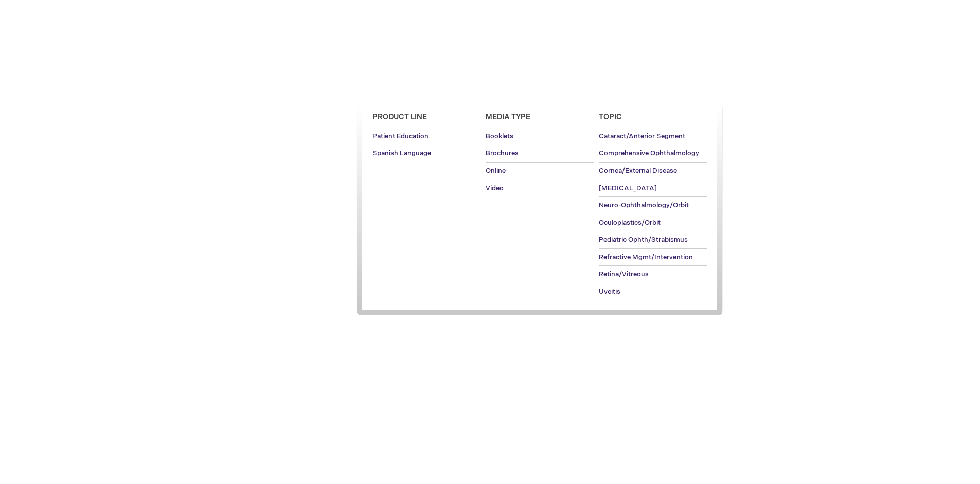  What do you see at coordinates (508, 117) in the screenshot?
I see `span: Media Type` at bounding box center [508, 117].